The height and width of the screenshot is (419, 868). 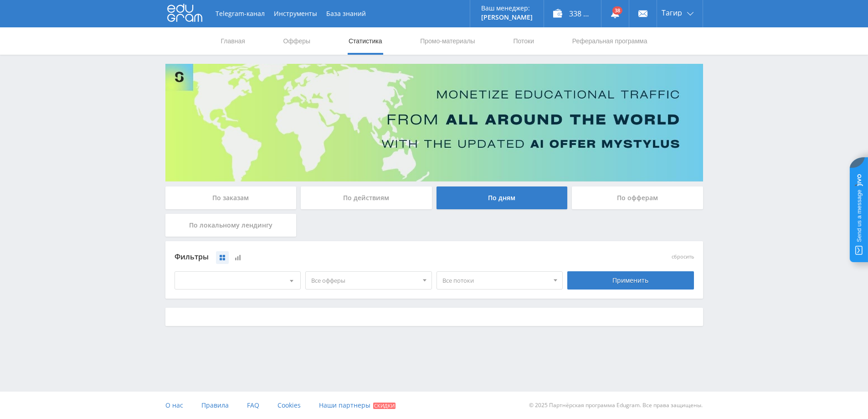 What do you see at coordinates (289, 405) in the screenshot?
I see `span: Cookies` at bounding box center [289, 405].